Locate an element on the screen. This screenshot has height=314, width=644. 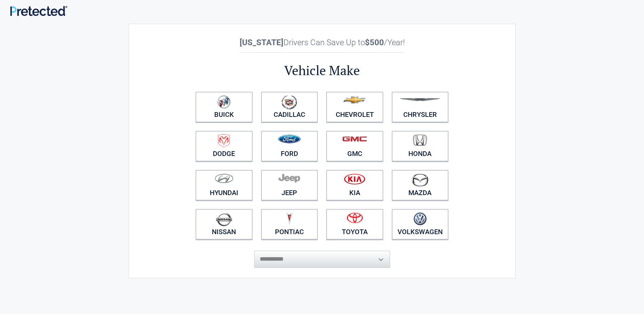
a: Chevrolet is located at coordinates (355, 107).